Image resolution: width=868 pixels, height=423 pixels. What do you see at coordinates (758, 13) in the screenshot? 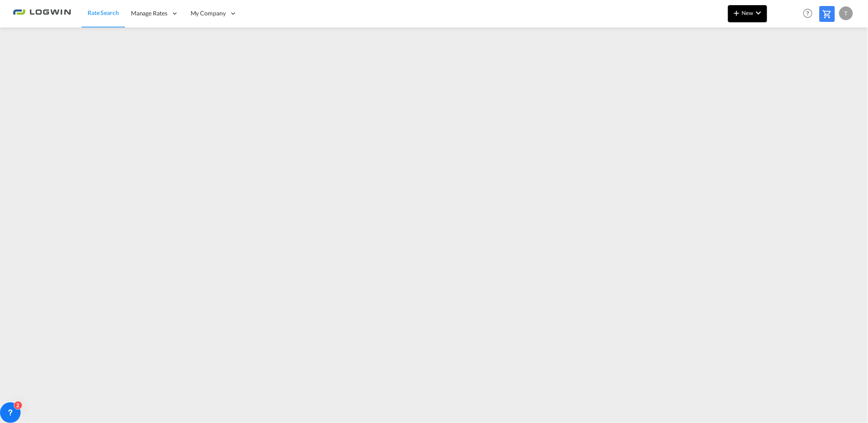
I see `md-icon: icon-chevron-down` at bounding box center [758, 13].